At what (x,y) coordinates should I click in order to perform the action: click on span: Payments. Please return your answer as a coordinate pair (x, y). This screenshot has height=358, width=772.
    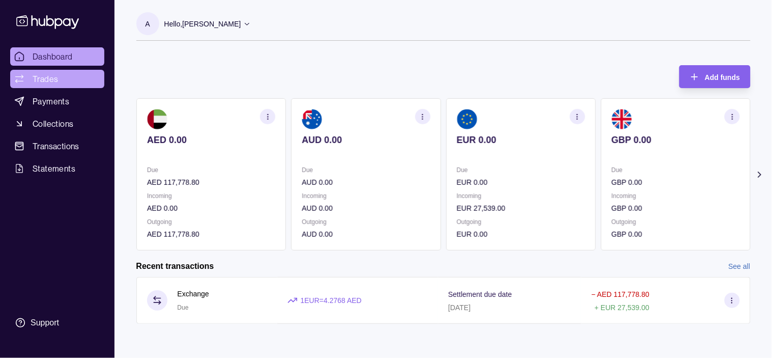
    Looking at the image, I should click on (51, 101).